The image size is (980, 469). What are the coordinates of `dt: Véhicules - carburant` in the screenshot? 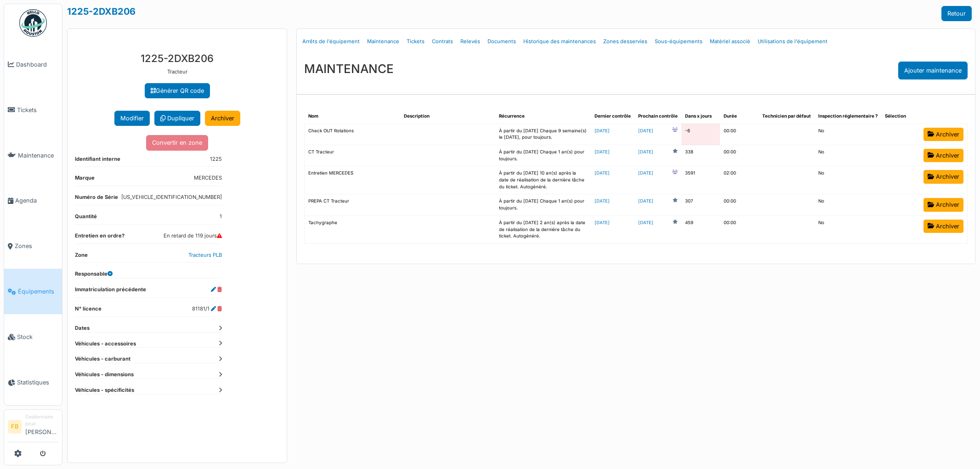 It's located at (148, 359).